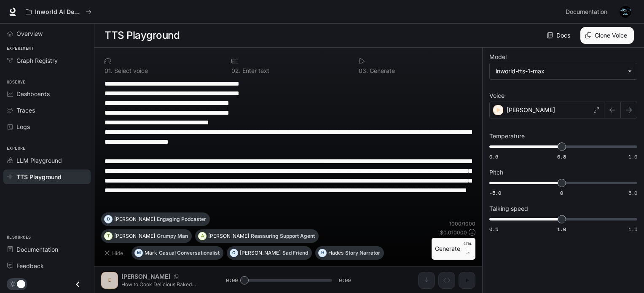  What do you see at coordinates (39, 160) in the screenshot?
I see `span: LLM Playground` at bounding box center [39, 160].